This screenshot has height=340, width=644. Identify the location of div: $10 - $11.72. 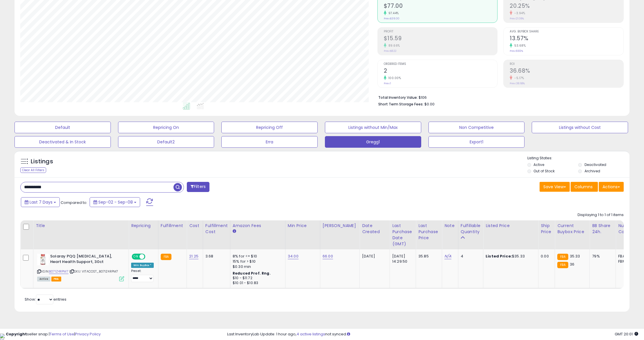
(257, 278).